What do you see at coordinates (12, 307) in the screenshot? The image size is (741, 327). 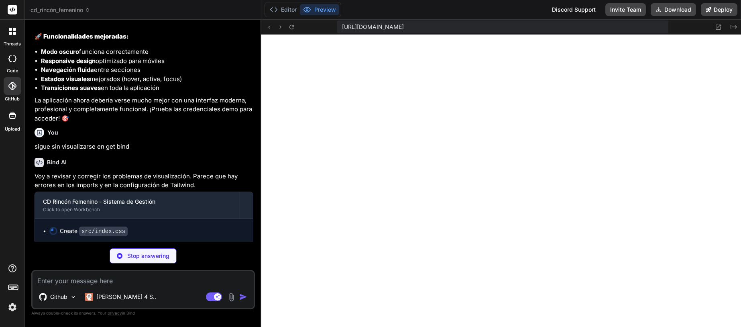 I see `img: settings` at bounding box center [12, 307].